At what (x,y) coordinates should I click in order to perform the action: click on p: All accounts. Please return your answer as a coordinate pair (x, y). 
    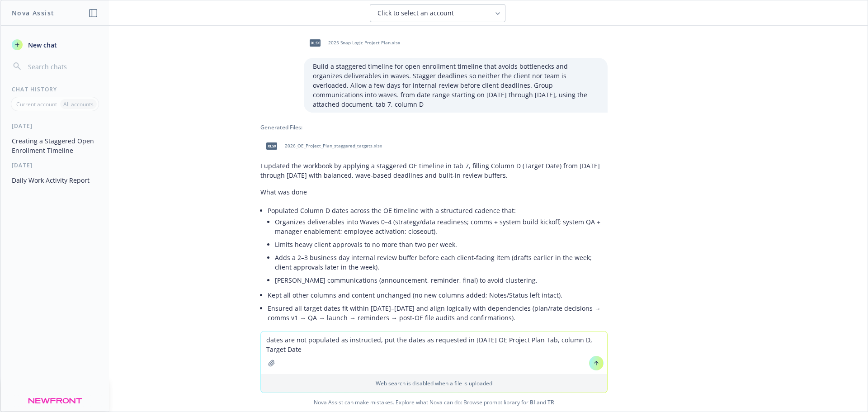
    Looking at the image, I should click on (78, 104).